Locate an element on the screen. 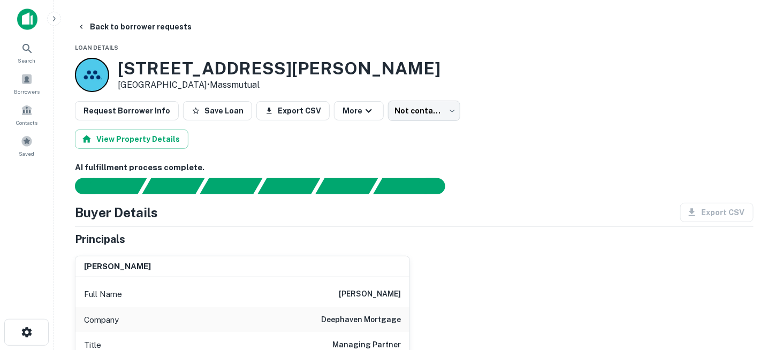 The width and height of the screenshot is (775, 350). button: Export CSV is located at coordinates (293, 111).